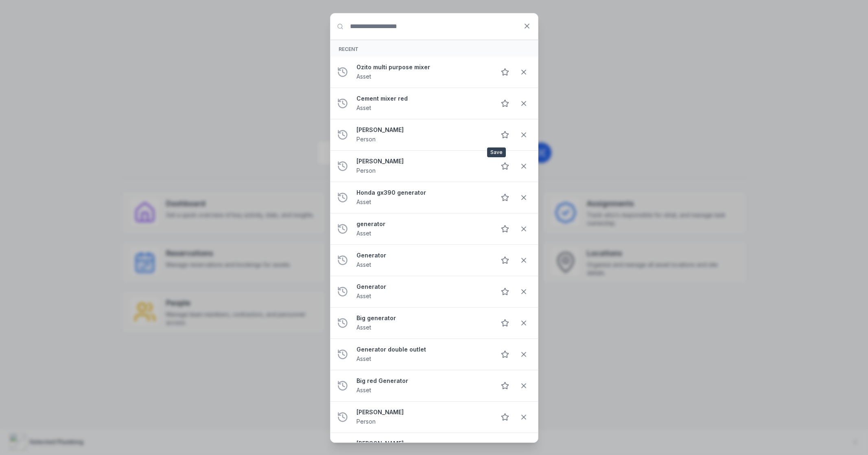 The height and width of the screenshot is (455, 868). Describe the element at coordinates (496, 152) in the screenshot. I see `span: Save` at that location.